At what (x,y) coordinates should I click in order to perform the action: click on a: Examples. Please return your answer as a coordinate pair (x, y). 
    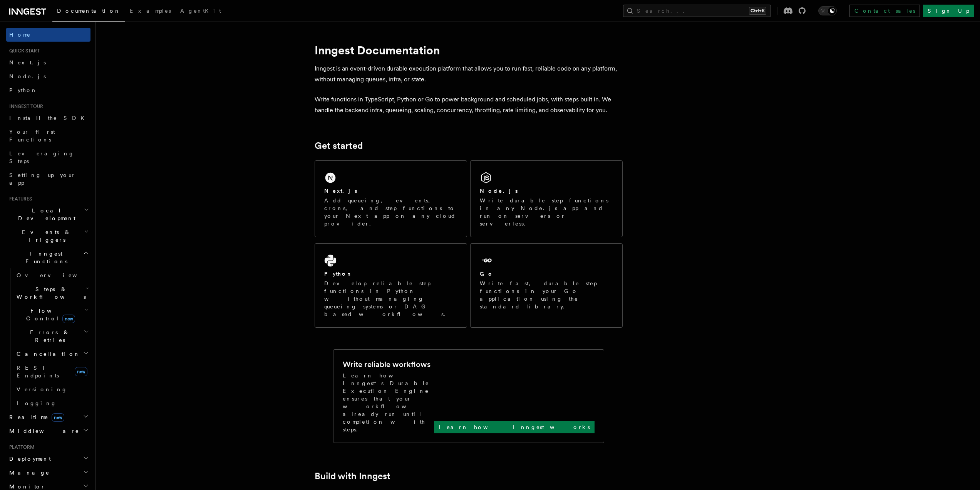
    Looking at the image, I should click on (150, 12).